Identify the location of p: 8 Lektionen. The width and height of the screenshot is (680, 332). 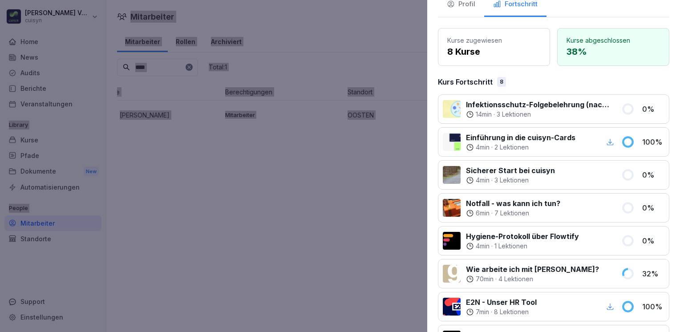
(512, 312).